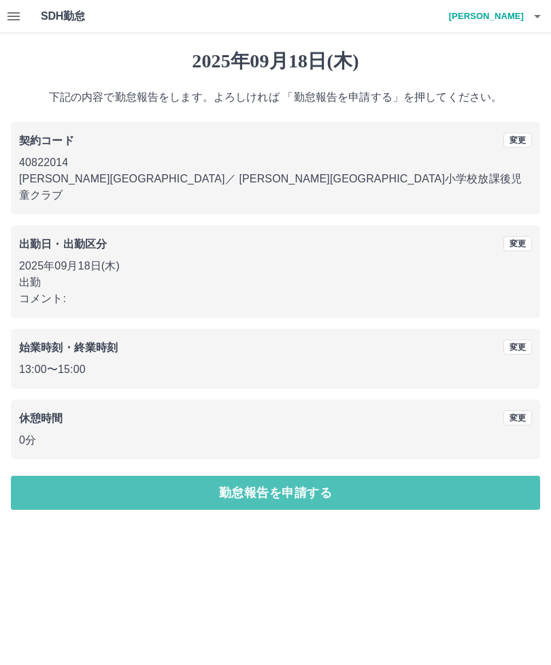 Image resolution: width=551 pixels, height=665 pixels. I want to click on p: 2025年09月18日(木), so click(276, 266).